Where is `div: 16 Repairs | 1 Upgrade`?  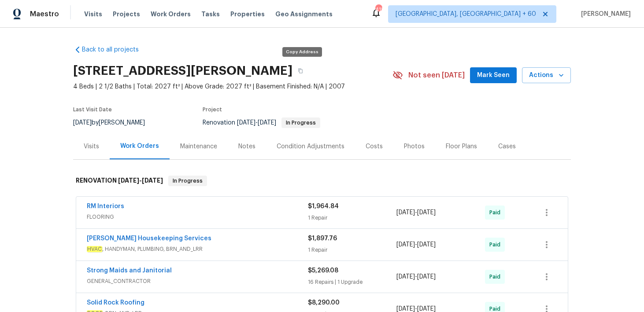 div: 16 Repairs | 1 Upgrade is located at coordinates (352, 282).